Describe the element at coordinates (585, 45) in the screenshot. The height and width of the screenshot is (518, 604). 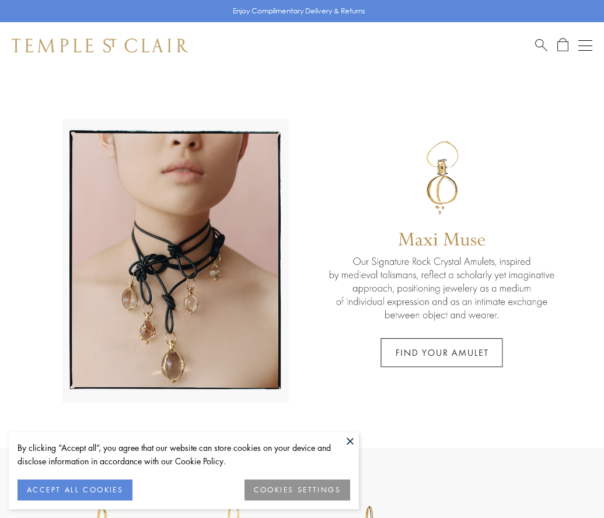
I see `button: Open navigation` at that location.